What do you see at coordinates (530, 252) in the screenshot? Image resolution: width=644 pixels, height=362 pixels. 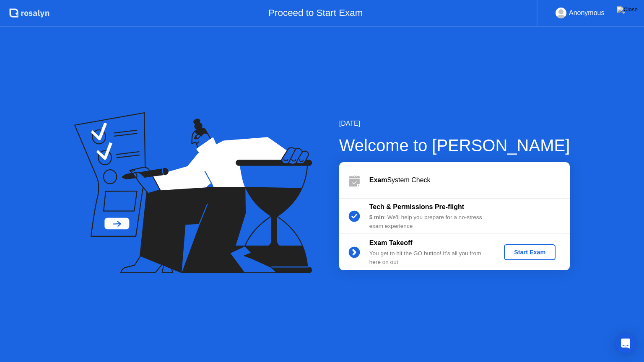 I see `div: Start Exam` at bounding box center [530, 252].